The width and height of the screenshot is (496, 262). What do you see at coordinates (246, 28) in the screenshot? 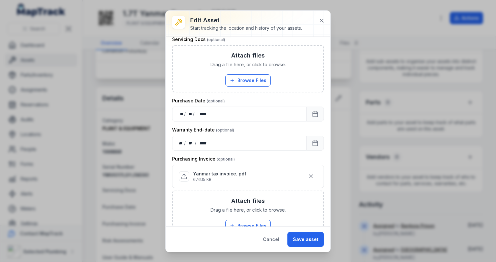
I see `div: Start tracking the location and history of your assets.` at bounding box center [246, 28].